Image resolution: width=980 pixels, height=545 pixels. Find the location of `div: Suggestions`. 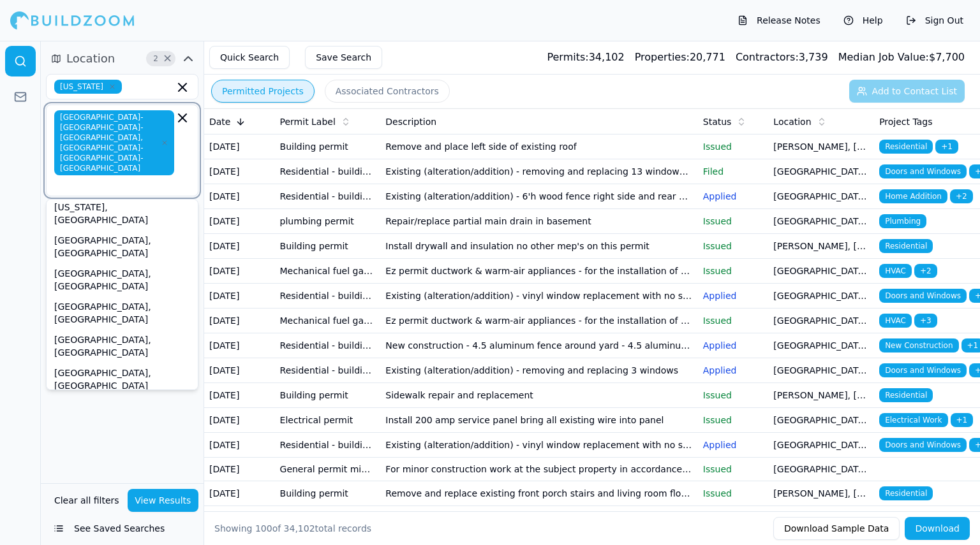

div: Suggestions is located at coordinates (122, 295).